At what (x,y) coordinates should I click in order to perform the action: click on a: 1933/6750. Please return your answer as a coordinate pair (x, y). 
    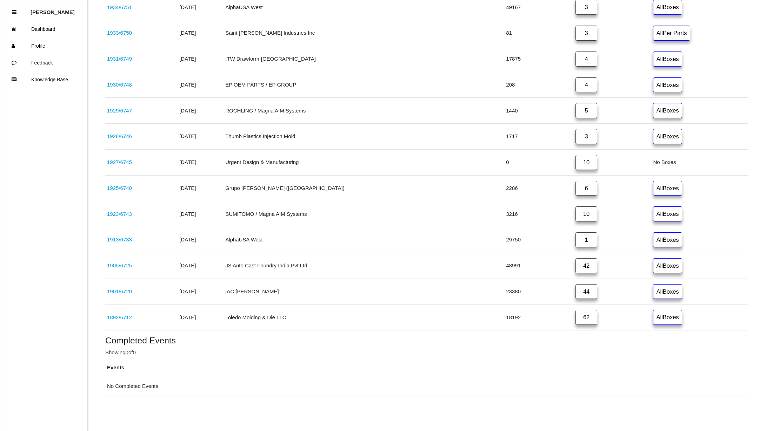
    Looking at the image, I should click on (119, 33).